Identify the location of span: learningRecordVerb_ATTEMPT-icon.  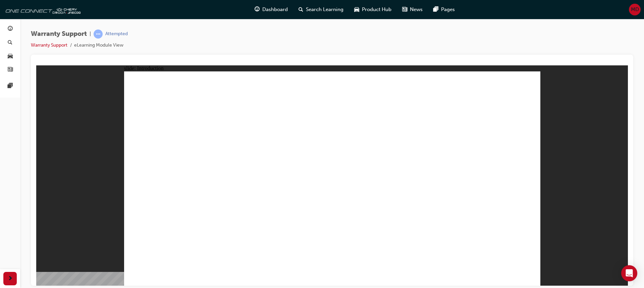
(98, 34).